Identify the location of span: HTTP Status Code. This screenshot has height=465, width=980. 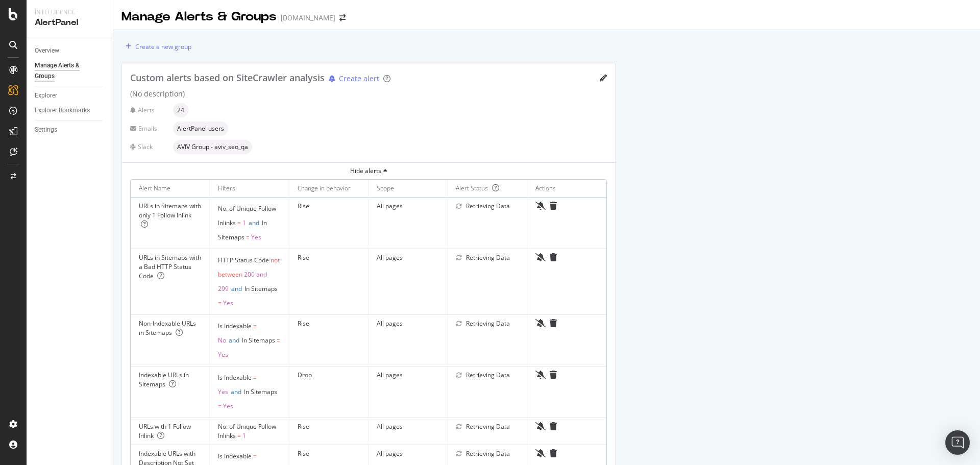
(243, 260).